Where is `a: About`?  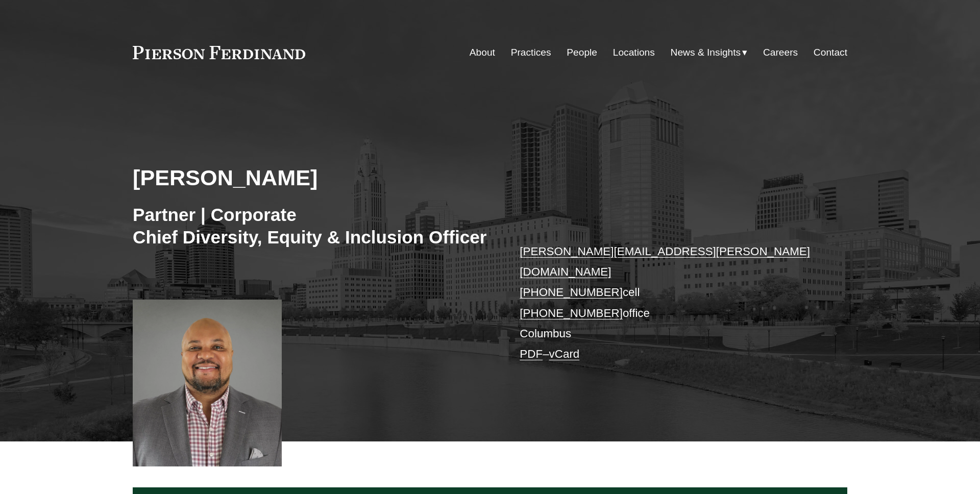
a: About is located at coordinates (482, 52).